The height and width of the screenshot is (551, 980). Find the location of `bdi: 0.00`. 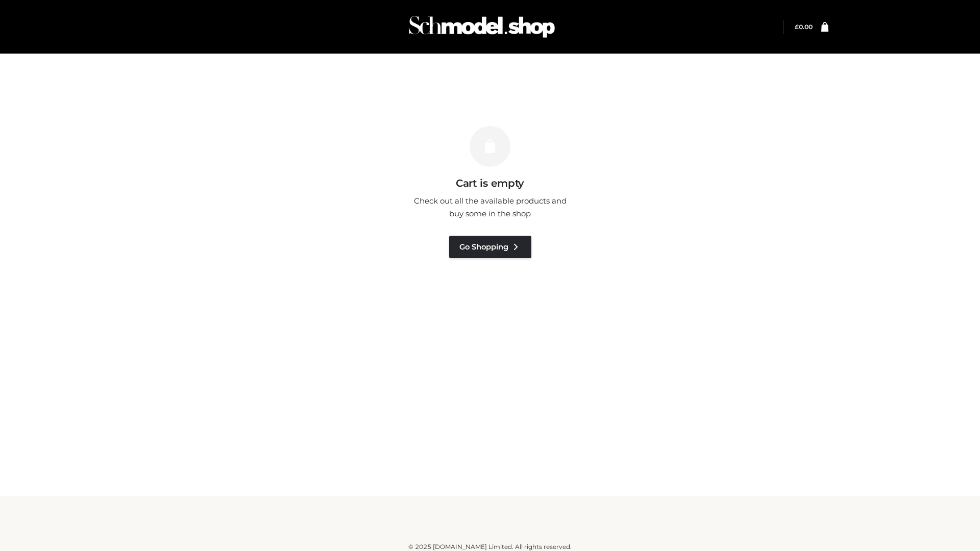

bdi: 0.00 is located at coordinates (803, 26).